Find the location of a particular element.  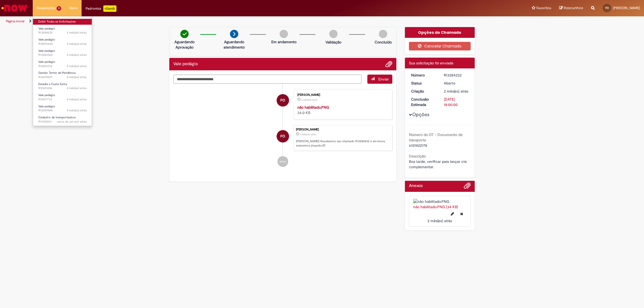

a: Aberto R12843322 : Vale pedágio is located at coordinates (62, 53).